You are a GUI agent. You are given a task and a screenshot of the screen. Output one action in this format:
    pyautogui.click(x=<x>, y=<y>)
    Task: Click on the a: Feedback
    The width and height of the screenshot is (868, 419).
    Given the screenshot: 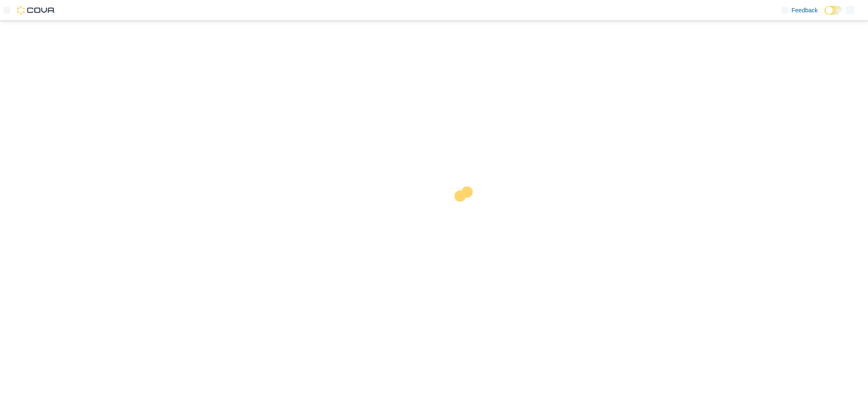 What is the action you would take?
    pyautogui.click(x=799, y=10)
    